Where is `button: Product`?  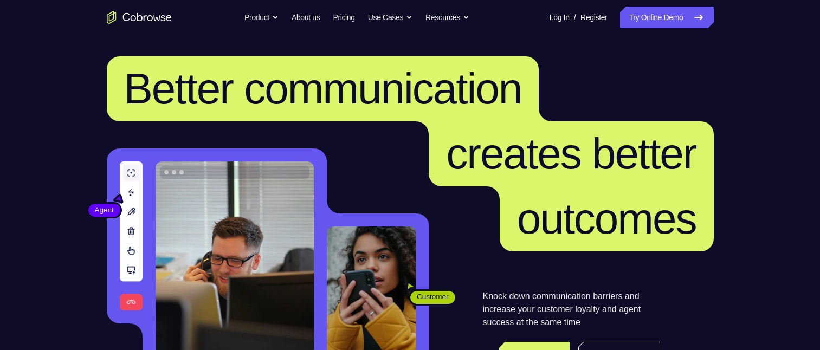
button: Product is located at coordinates (261, 17).